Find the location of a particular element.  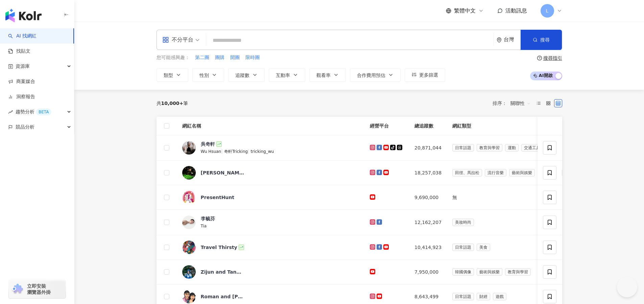

span: 類型 is located at coordinates (168, 75).